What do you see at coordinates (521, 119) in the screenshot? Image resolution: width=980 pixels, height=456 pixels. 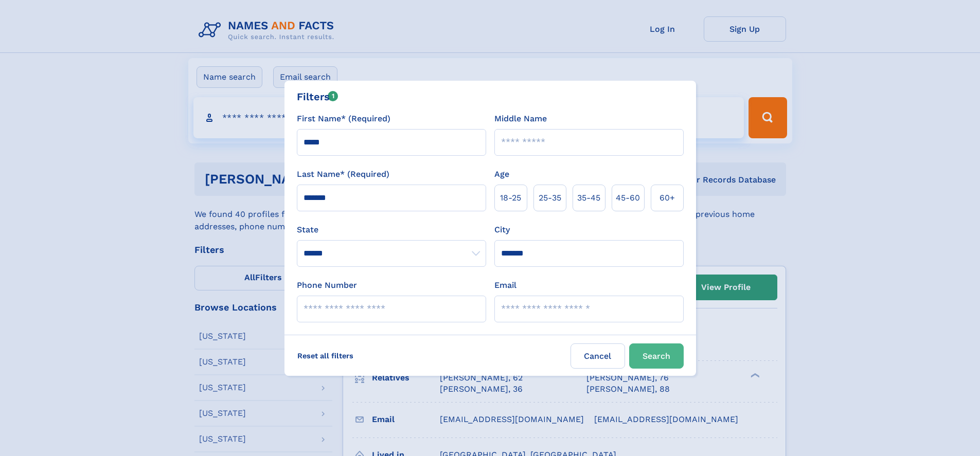 I see `label: Middle Name` at bounding box center [521, 119].